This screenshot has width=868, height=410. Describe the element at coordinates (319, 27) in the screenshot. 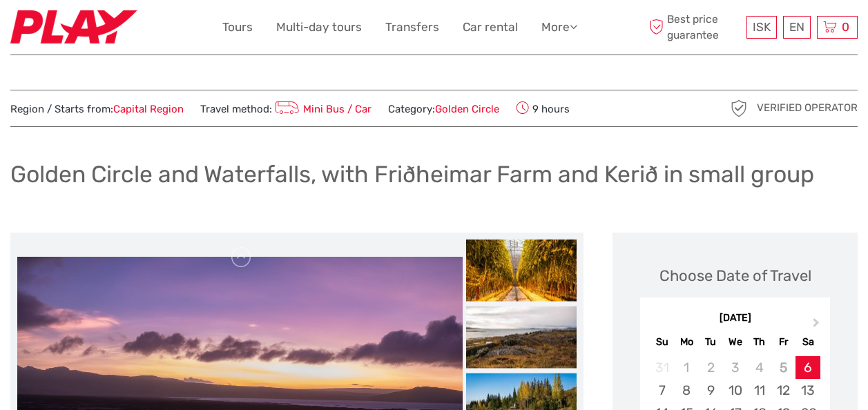

I see `a: Multi-day tours` at that location.